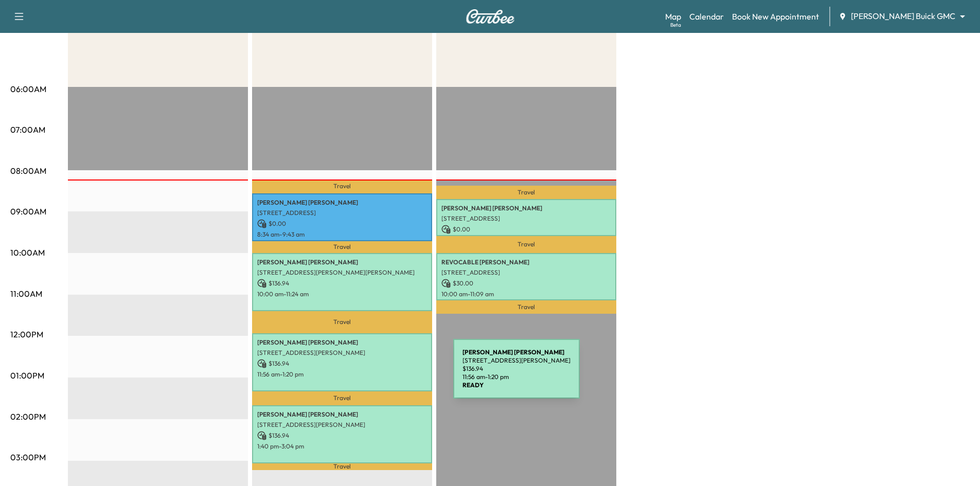  What do you see at coordinates (28, 457) in the screenshot?
I see `p: 03:00PM` at bounding box center [28, 457].